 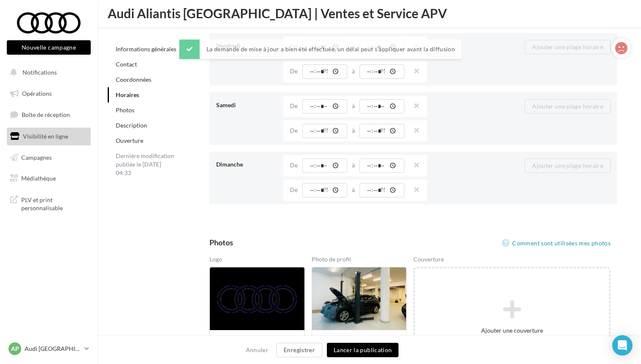 What do you see at coordinates (246, 165) in the screenshot?
I see `div: Dimanche` at bounding box center [246, 165].